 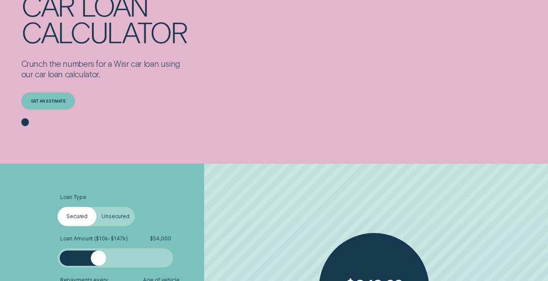 I want to click on span: Loan Type, so click(x=73, y=197).